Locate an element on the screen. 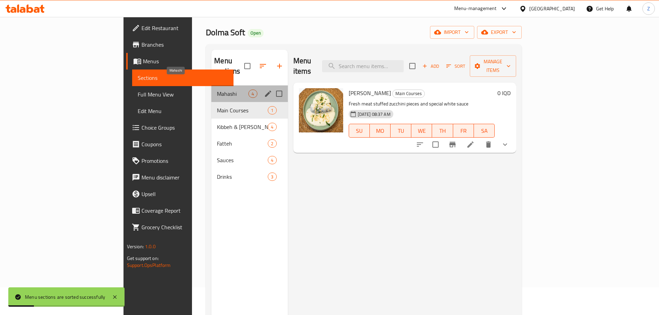  span: Sort is located at coordinates (455, 66).